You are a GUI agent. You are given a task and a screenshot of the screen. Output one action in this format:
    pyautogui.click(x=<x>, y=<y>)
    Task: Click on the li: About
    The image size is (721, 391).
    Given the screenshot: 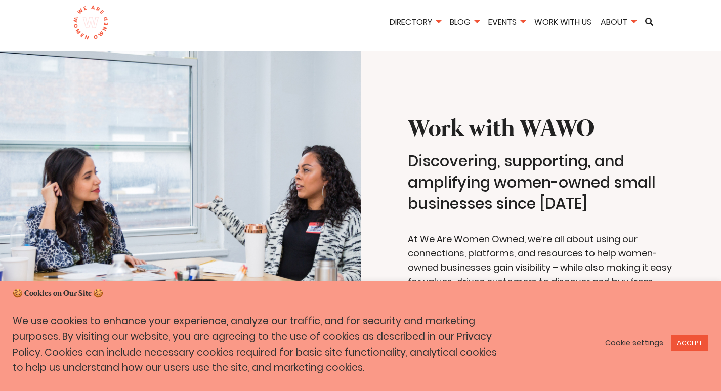 What is the action you would take?
    pyautogui.click(x=618, y=23)
    